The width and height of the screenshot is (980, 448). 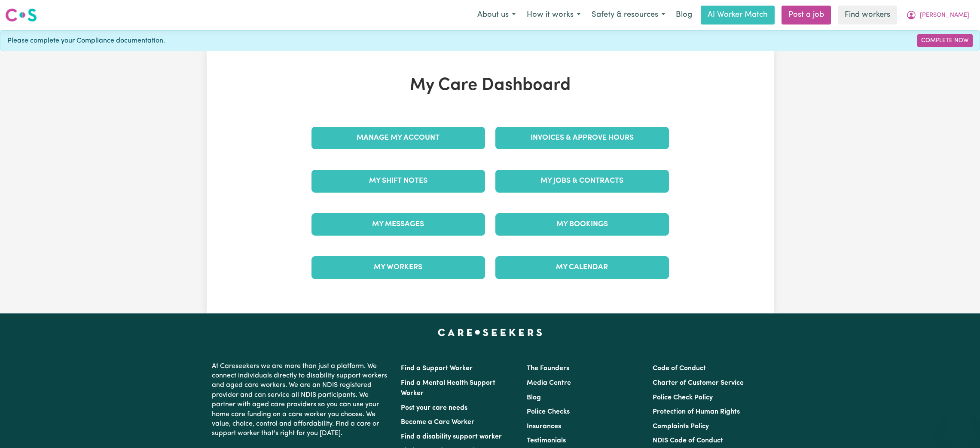 I want to click on a: Manage My Account, so click(x=398, y=138).